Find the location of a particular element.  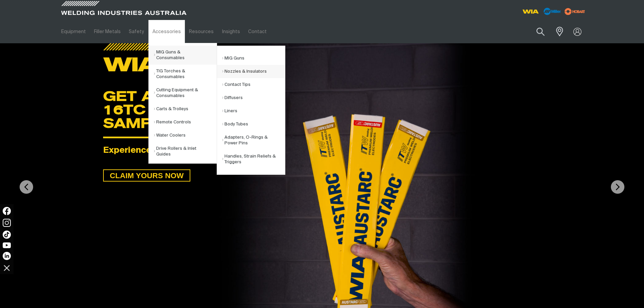

div: GET A FREE 16TC & 12P SAMPLE PACK! is located at coordinates (322, 110).